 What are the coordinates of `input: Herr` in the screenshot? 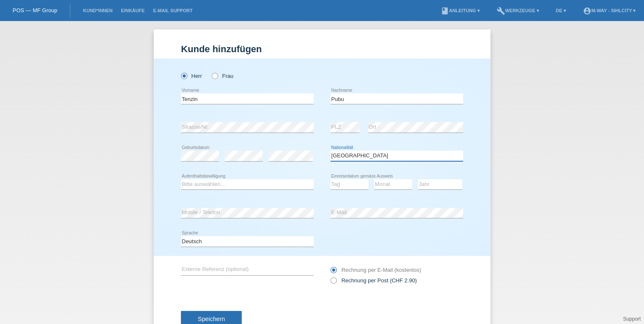 It's located at (184, 75).